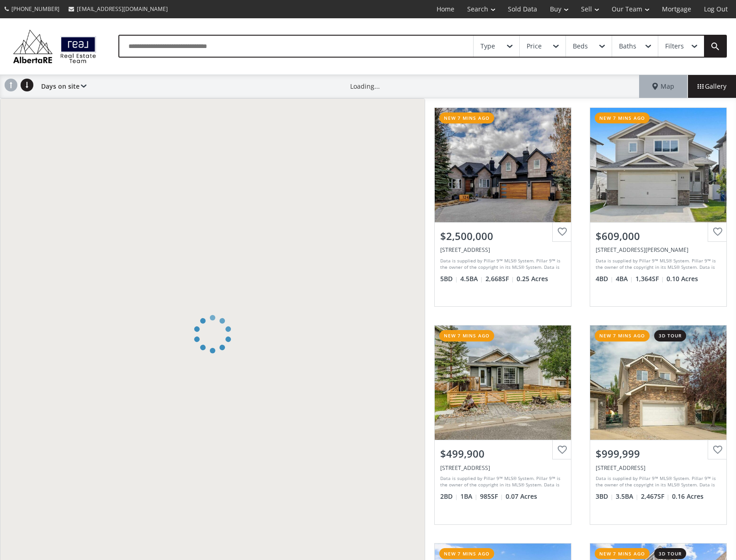 This screenshot has width=736, height=560. What do you see at coordinates (532, 279) in the screenshot?
I see `span: 0.25 Acres` at bounding box center [532, 279].